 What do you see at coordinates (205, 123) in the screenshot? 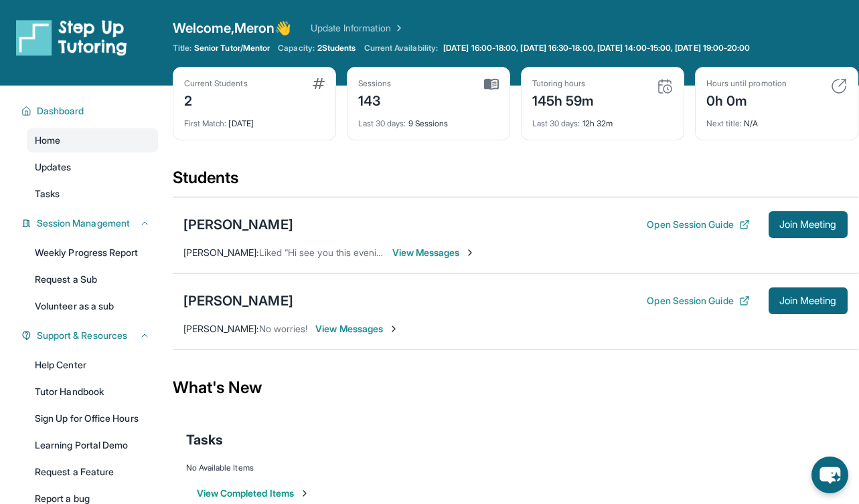
I see `span: First Match :` at bounding box center [205, 123].